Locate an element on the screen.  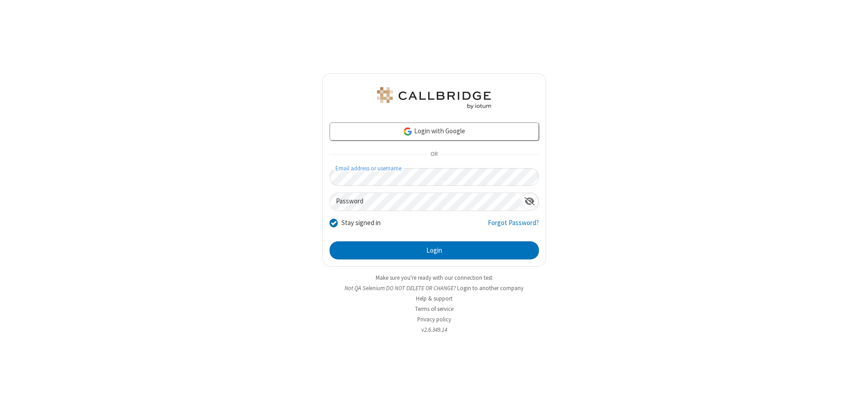
a: Login with Google is located at coordinates (434, 131).